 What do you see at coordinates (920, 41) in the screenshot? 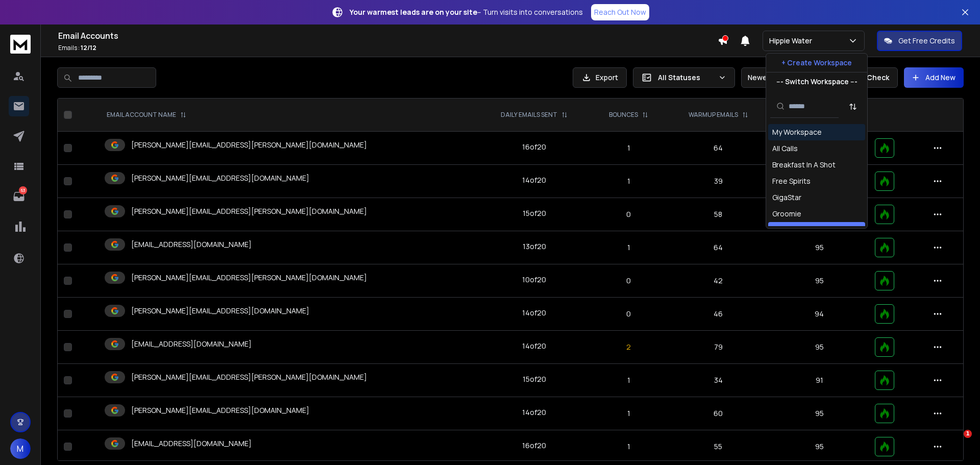
I see `button: Get Free Credits` at bounding box center [920, 41].